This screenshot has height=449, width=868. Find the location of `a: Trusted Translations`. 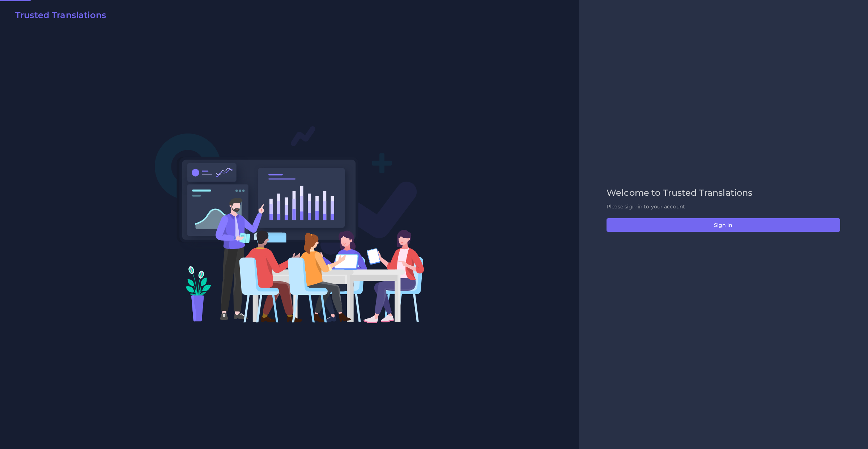

a: Trusted Translations is located at coordinates (58, 16).